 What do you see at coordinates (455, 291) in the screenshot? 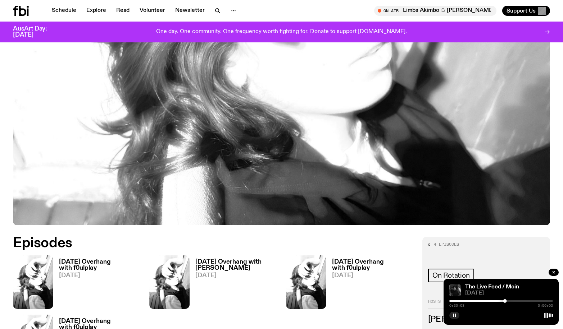
I see `img: A black and white image of moin on stairs, looking up at the camera.` at bounding box center [455, 291].